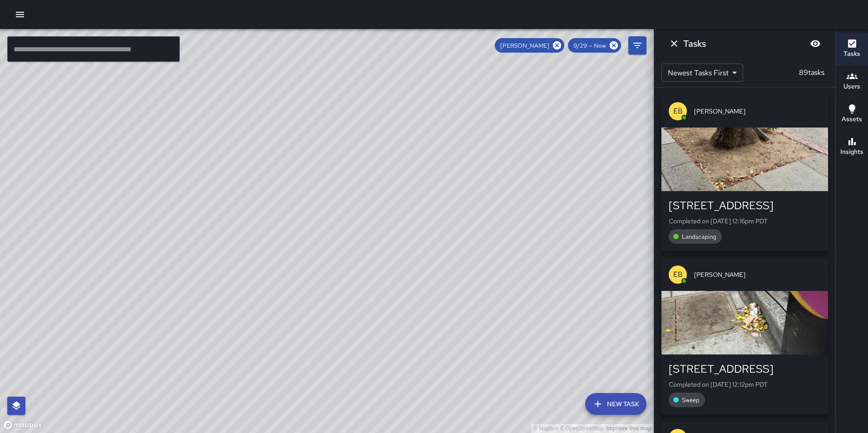 The image size is (868, 433). Describe the element at coordinates (595, 45) in the screenshot. I see `div: 9/29 — Now` at that location.